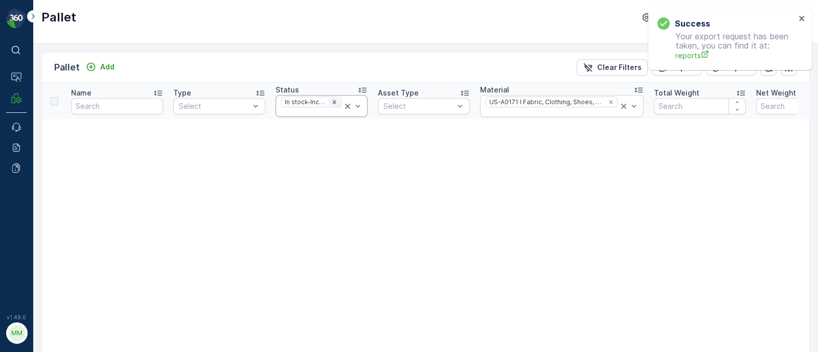  What do you see at coordinates (692, 24) in the screenshot?
I see `h3: Success` at bounding box center [692, 24].